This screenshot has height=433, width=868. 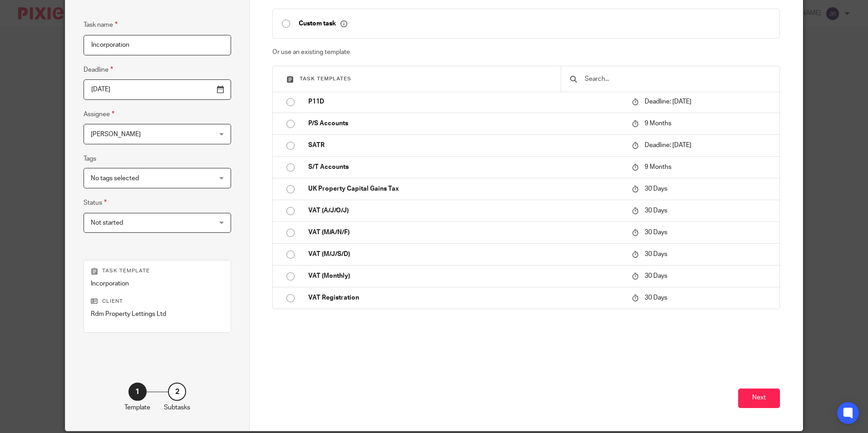 I want to click on p: Incorporation, so click(x=157, y=284).